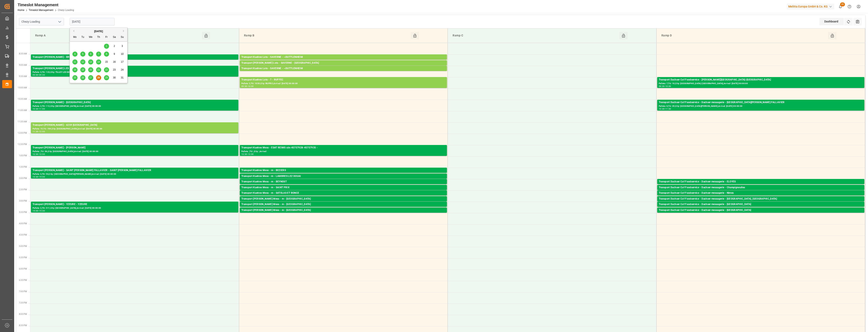 The height and width of the screenshot is (332, 868). What do you see at coordinates (98, 54) in the screenshot?
I see `span: 7` at bounding box center [98, 54].